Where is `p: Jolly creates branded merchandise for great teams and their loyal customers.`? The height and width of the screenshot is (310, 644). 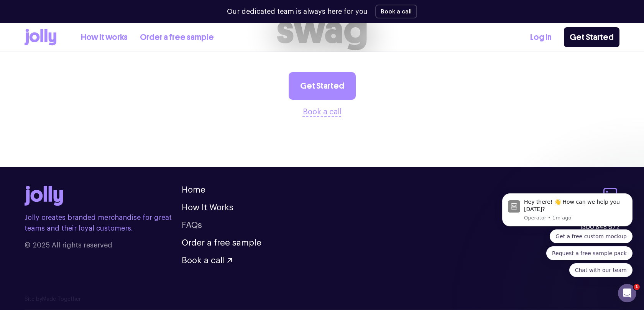
p: Jolly creates branded merchandise for great teams and their loyal customers. is located at coordinates (103, 223).